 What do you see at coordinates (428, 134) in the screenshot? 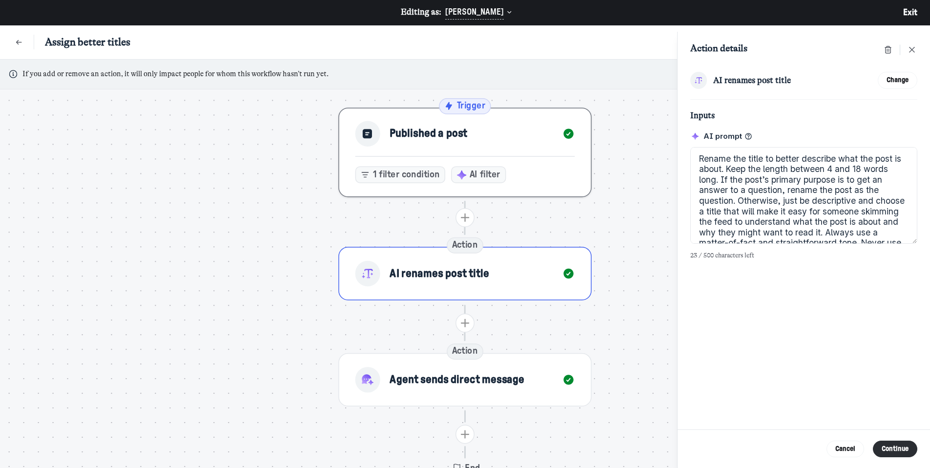
I see `span: Published a post` at bounding box center [428, 134].